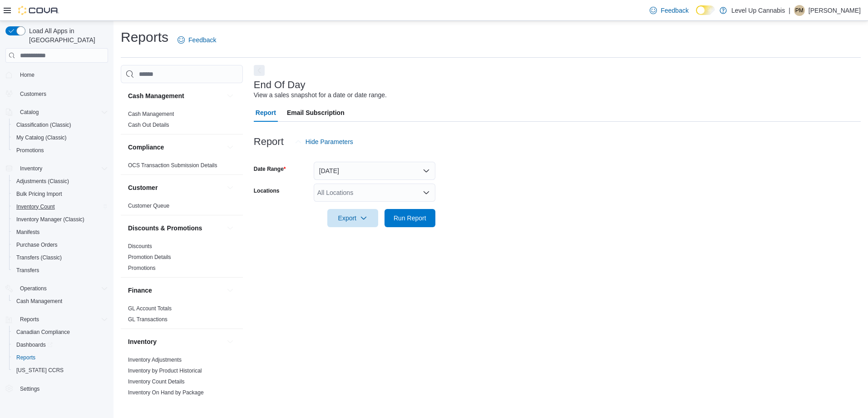 This screenshot has width=868, height=418. Describe the element at coordinates (60, 301) in the screenshot. I see `button: Cash Management` at that location.